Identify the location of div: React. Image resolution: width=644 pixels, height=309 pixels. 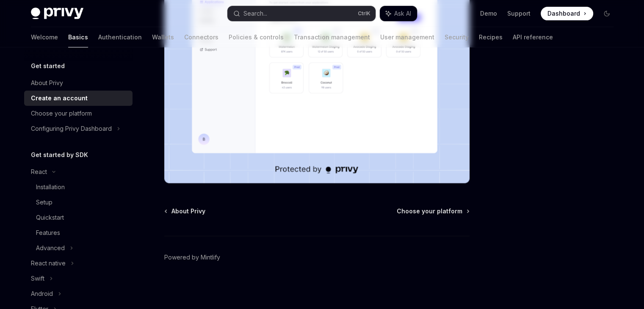
(39, 172).